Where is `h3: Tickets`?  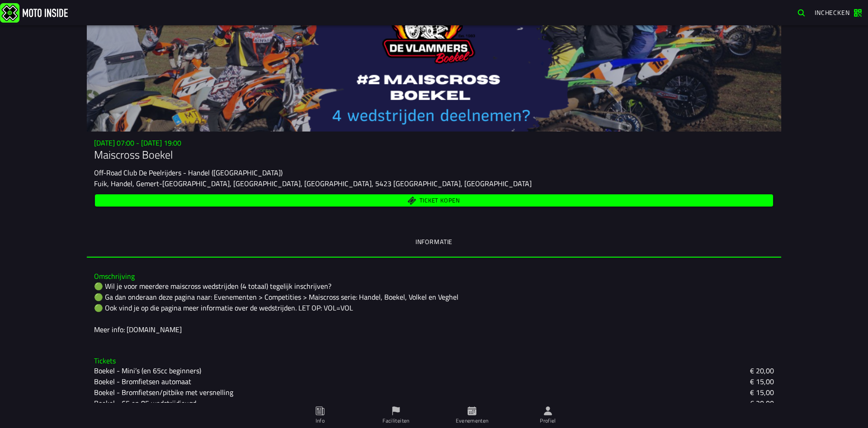 h3: Tickets is located at coordinates (434, 361).